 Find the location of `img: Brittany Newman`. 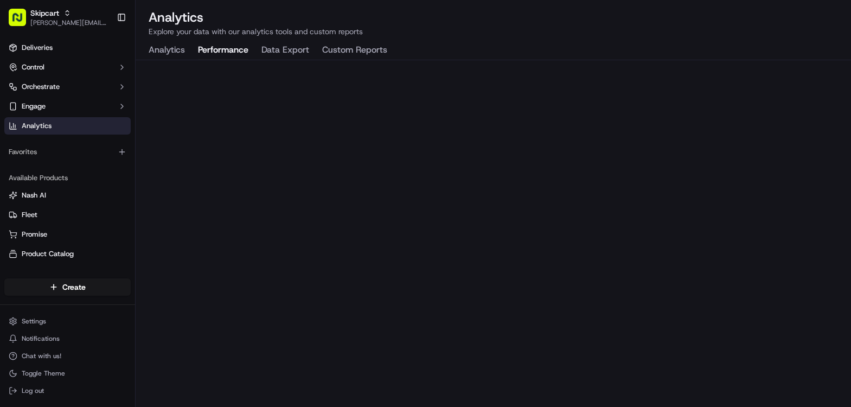

img: Brittany Newman is located at coordinates (20, 166).